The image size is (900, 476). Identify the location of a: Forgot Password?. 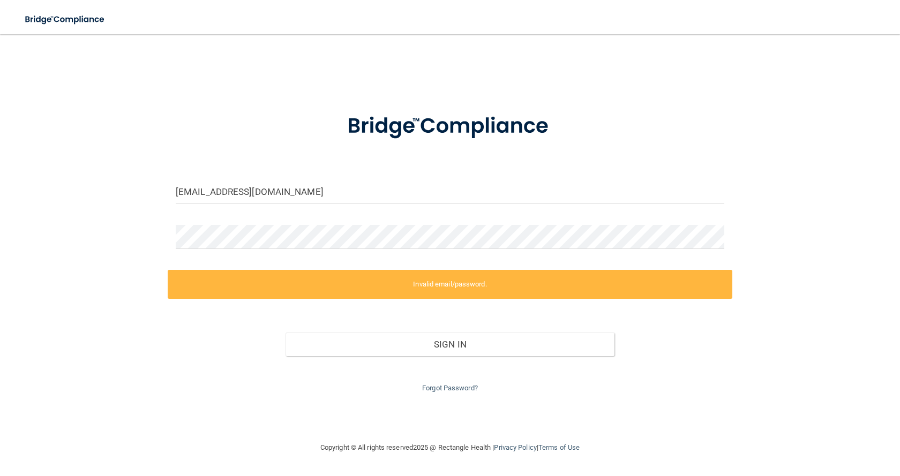
(450, 388).